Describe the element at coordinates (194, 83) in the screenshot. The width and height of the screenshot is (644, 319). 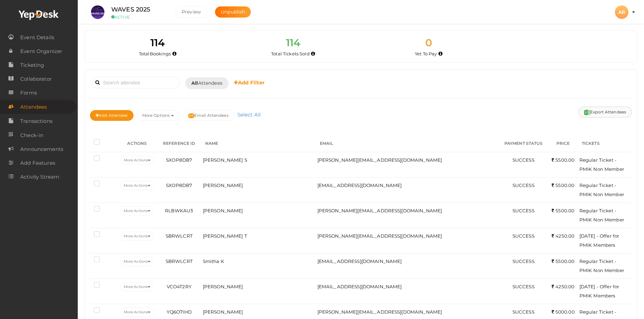
I see `b: All` at that location.